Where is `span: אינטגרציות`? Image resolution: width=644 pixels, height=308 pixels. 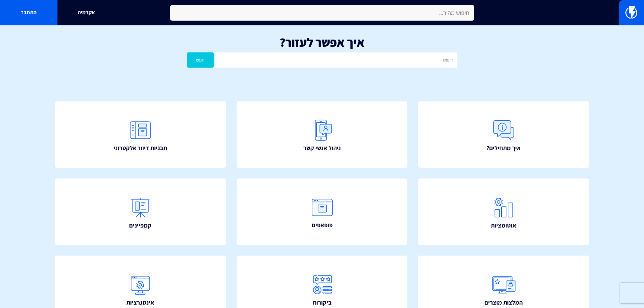 span: אינטגרציות is located at coordinates (141, 303).